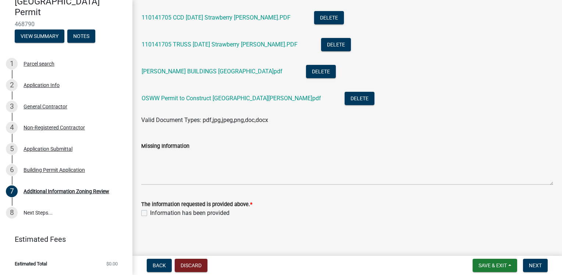 Image resolution: width=562 pixels, height=275 pixels. What do you see at coordinates (54, 170) in the screenshot?
I see `div: Building Permit Application` at bounding box center [54, 170].